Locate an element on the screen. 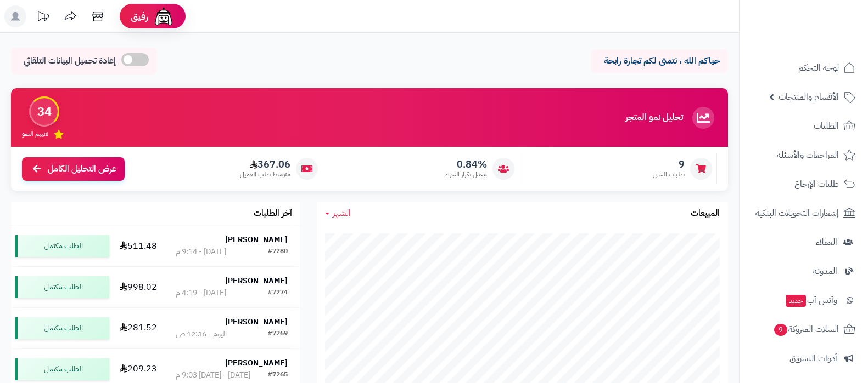 This screenshot has height=383, width=868. h3: المبيعات is located at coordinates (705, 214).